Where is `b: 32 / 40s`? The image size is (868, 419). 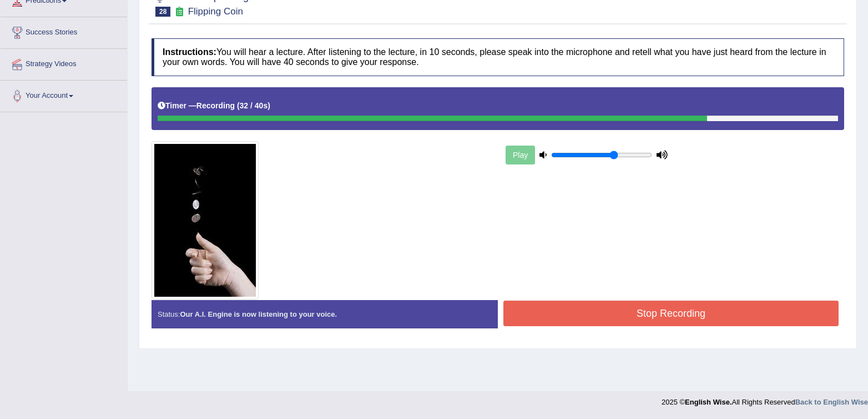 b: 32 / 40s is located at coordinates (253, 105).